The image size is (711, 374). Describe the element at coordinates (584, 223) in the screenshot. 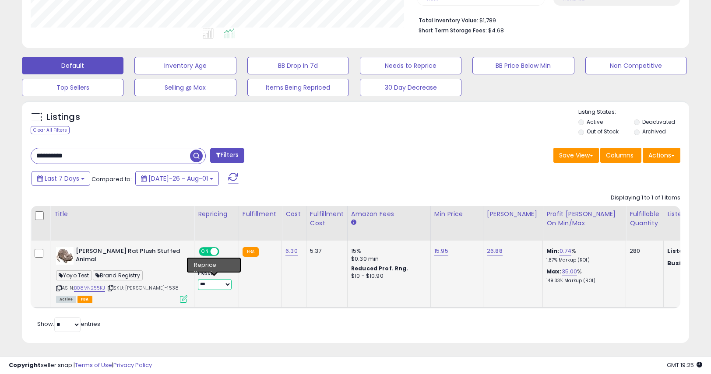

I see `th: The percentage added to the cost of goods (COGS) that forms the calculator for Min & Max prices.` at that location.